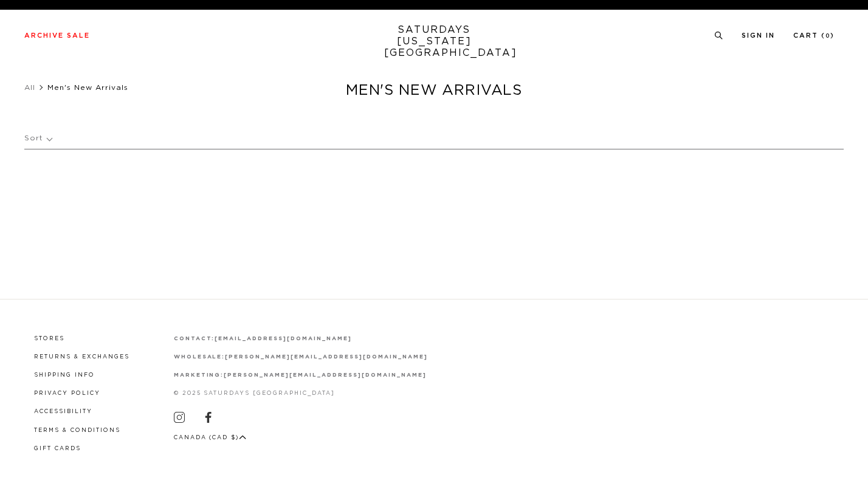  Describe the element at coordinates (57, 35) in the screenshot. I see `a: Archive Sale` at that location.